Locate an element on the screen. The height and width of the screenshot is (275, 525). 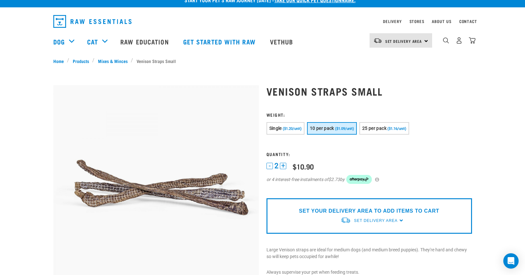
span: ($1.09/unit) is located at coordinates (345, 128).